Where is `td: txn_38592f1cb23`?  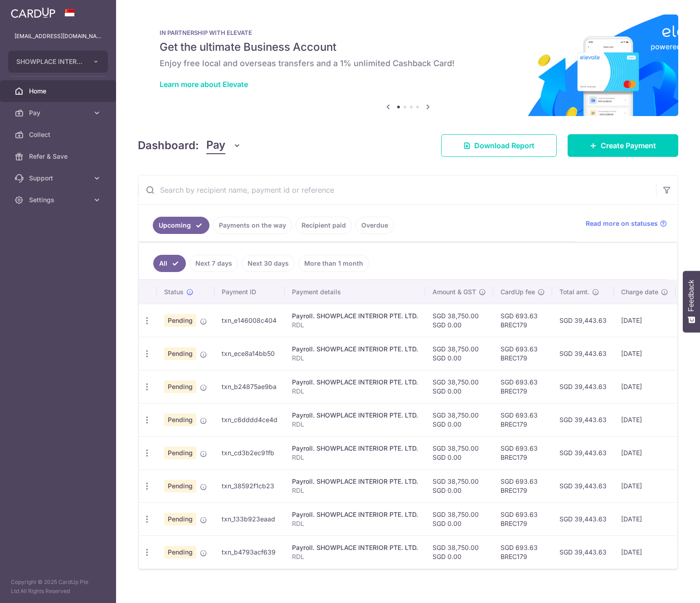
td: txn_38592f1cb23 is located at coordinates (250, 486).